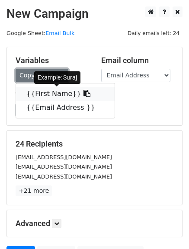  What do you see at coordinates (57, 77) in the screenshot?
I see `div: Example: Suraj` at bounding box center [57, 77].